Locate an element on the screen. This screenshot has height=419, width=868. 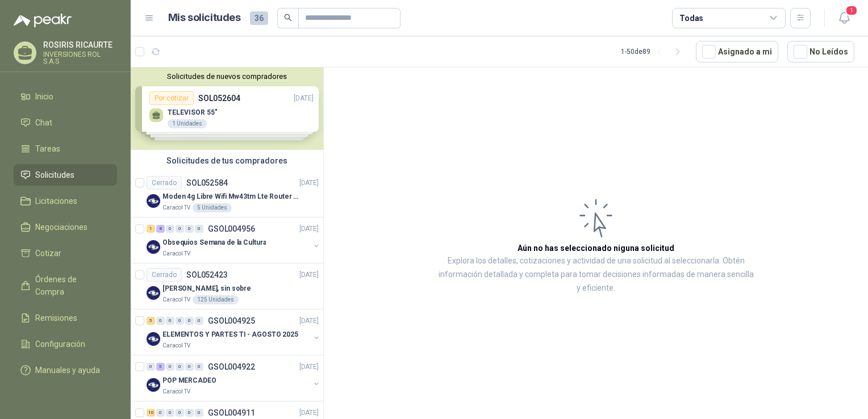
span: 36 is located at coordinates (259, 18).